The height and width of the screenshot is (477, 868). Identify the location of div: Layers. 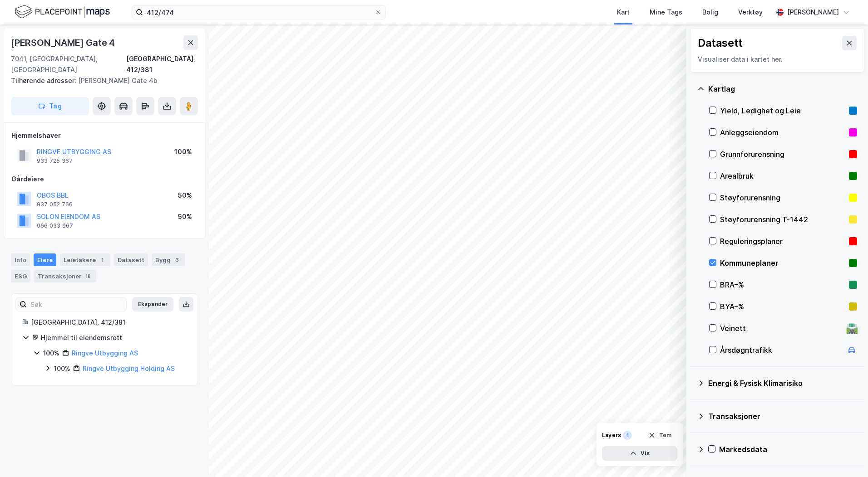
(612, 436).